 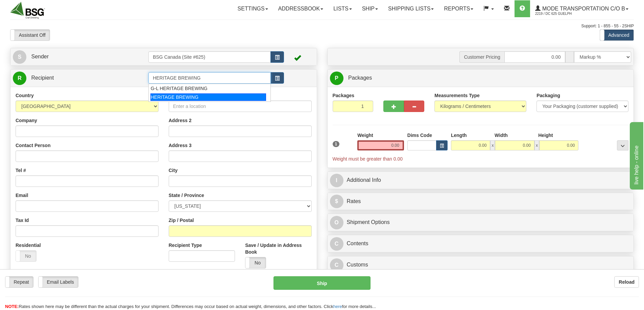 What do you see at coordinates (481, 201) in the screenshot?
I see `a: $Rates` at bounding box center [481, 201].